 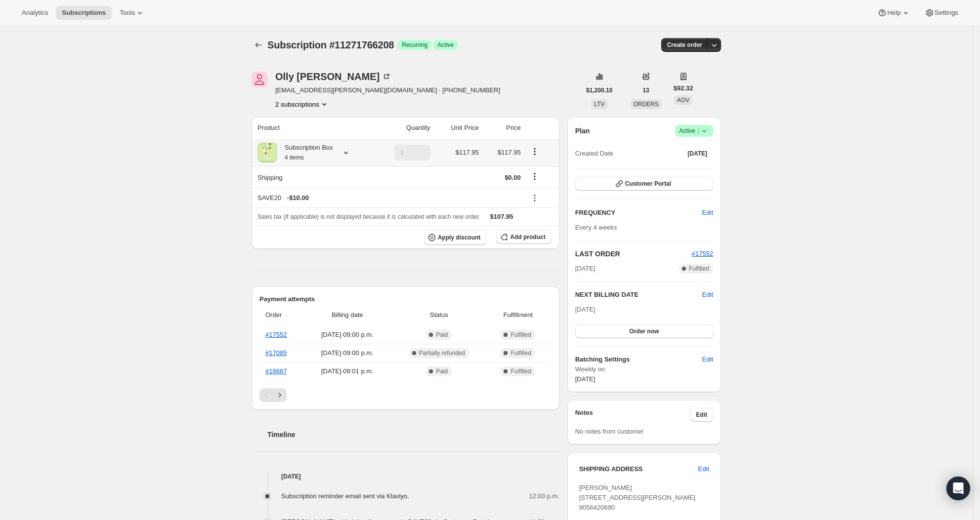 I want to click on th: Unit Price, so click(x=457, y=128).